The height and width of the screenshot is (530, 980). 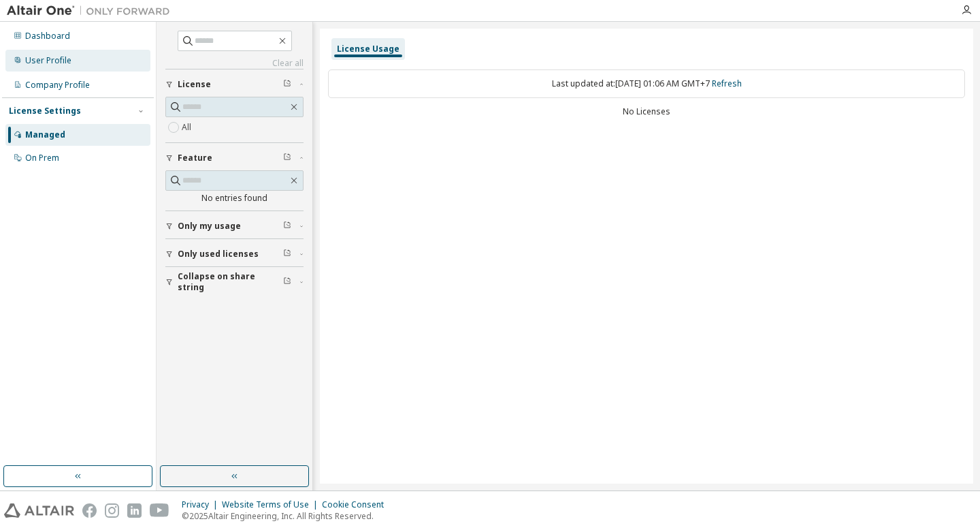 I want to click on div: Website Terms of Use, so click(x=272, y=504).